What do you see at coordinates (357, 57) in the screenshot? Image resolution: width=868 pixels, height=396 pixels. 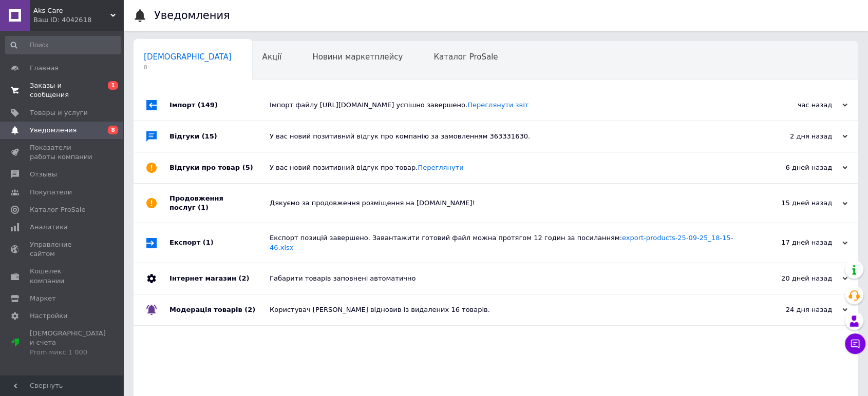 I see `span: Новини маркетплейсу` at bounding box center [357, 57].